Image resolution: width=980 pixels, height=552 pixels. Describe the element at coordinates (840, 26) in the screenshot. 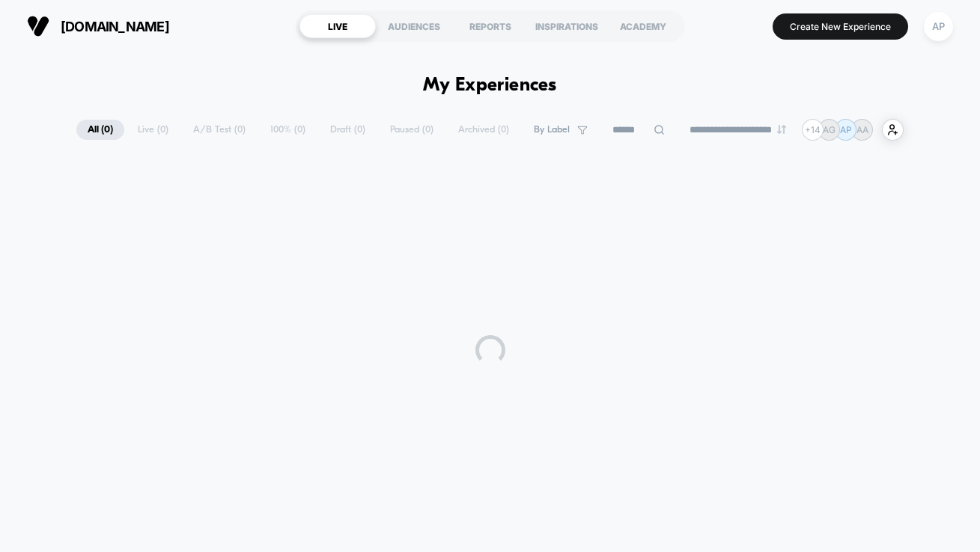

I see `button: Create New Experience` at that location.